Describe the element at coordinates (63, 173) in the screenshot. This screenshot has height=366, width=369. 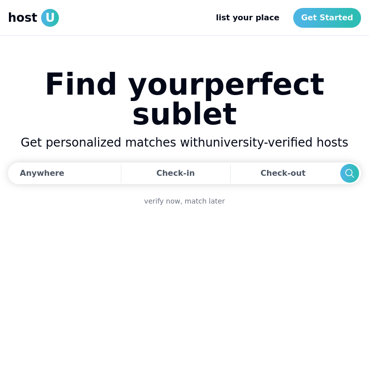
I see `button: Anywhere` at that location.